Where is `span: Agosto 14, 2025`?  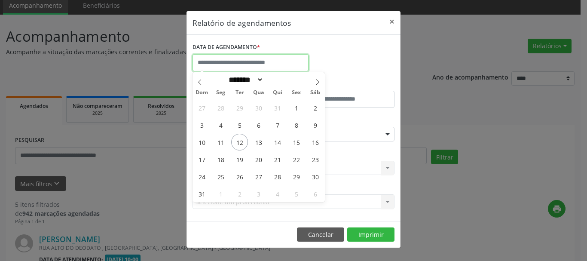 span: Agosto 14, 2025 is located at coordinates (277, 142).